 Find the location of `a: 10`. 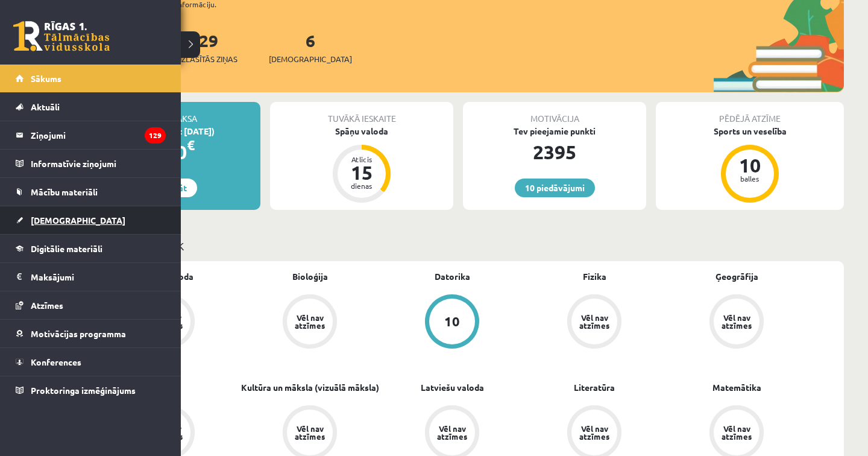

a: 10 is located at coordinates (452, 322).